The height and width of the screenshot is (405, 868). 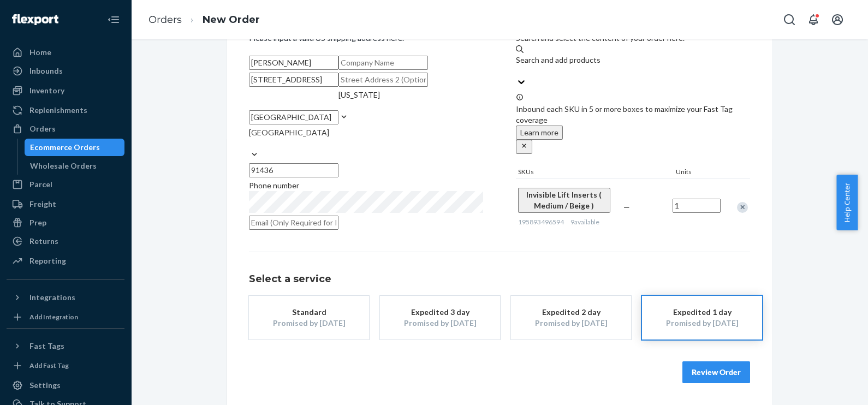 What do you see at coordinates (633, 123) in the screenshot?
I see `div: Inbound each SKU in 5 or more boxes to maximize your Fast Tag coverage` at bounding box center [633, 123].